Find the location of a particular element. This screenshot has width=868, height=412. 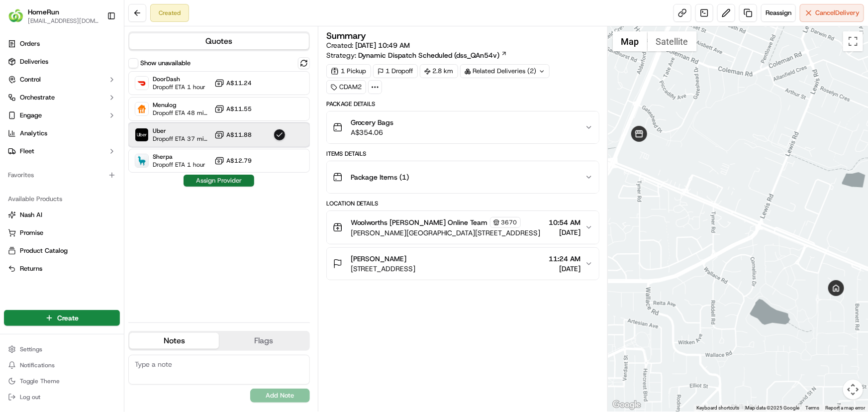

button: Grocery BagsA$354.06 is located at coordinates (463, 128).